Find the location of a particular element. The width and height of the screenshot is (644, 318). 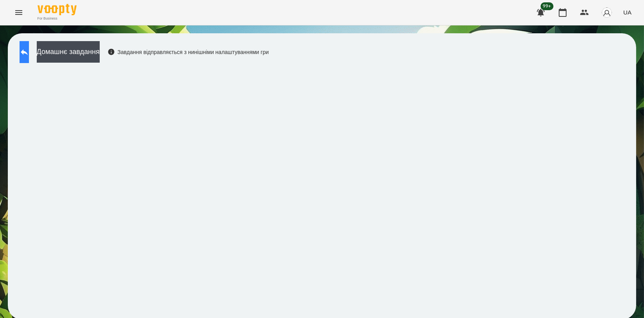

button: Menu is located at coordinates (19, 12).